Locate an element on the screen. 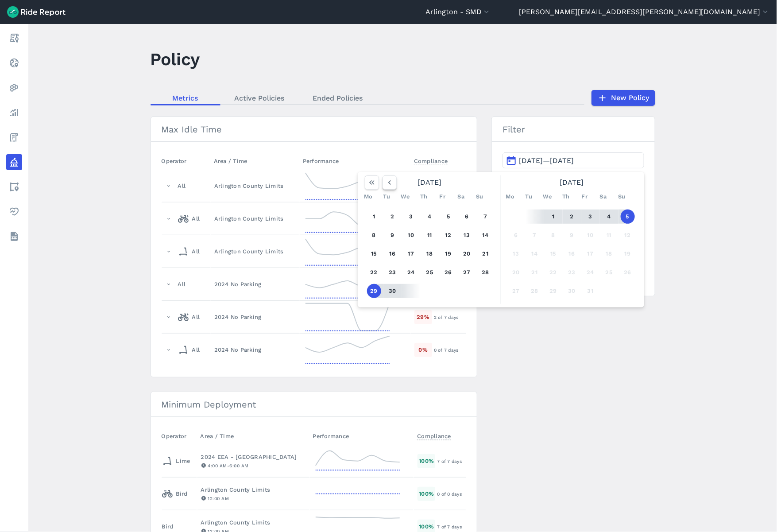 Image resolution: width=777 pixels, height=532 pixels. button: 4 is located at coordinates (610, 216).